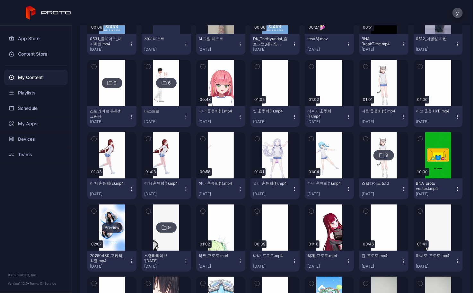 Image resolution: width=473 pixels, height=293 pixels. I want to click on span: Version 1.12.0 •, so click(19, 283).